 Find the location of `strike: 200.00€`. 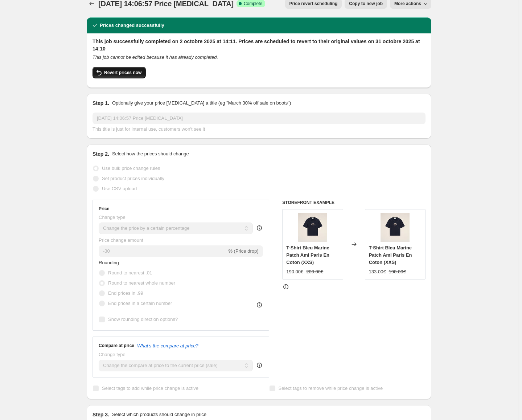

strike: 200.00€ is located at coordinates (315, 272).